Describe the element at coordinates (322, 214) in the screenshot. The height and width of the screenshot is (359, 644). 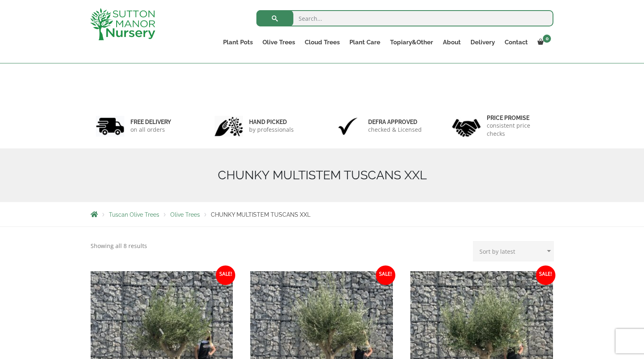
I see `nav: Breadcrumbs` at that location.